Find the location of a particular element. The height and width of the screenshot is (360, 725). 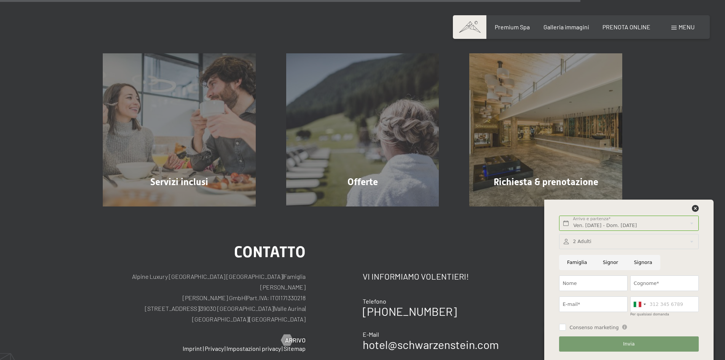

span: Invia is located at coordinates (629, 344).